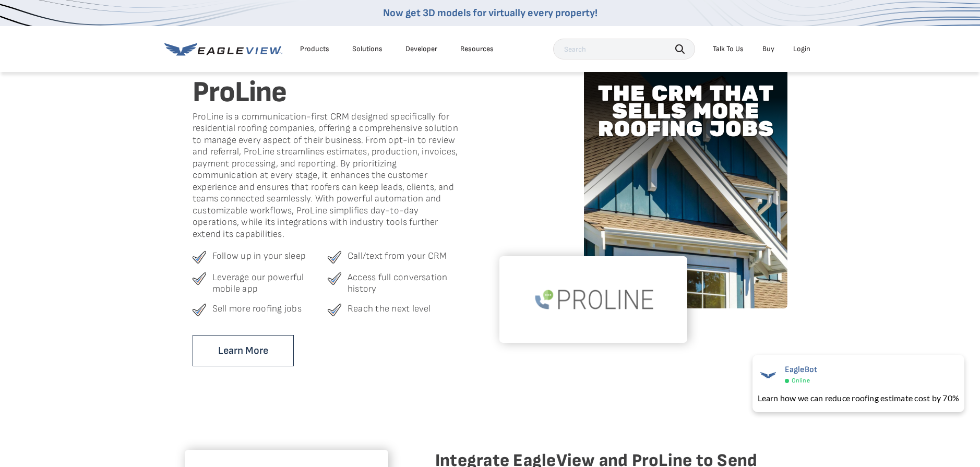 The height and width of the screenshot is (467, 980). Describe the element at coordinates (405, 284) in the screenshot. I see `span: Access full conversation history` at that location.